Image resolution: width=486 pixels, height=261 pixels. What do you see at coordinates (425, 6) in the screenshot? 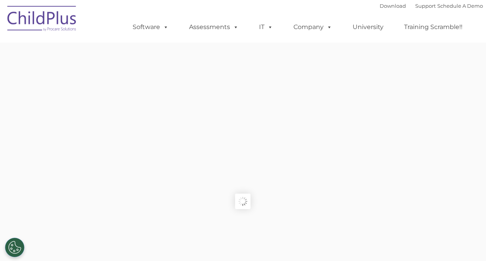
I see `a: Support` at bounding box center [425, 6].